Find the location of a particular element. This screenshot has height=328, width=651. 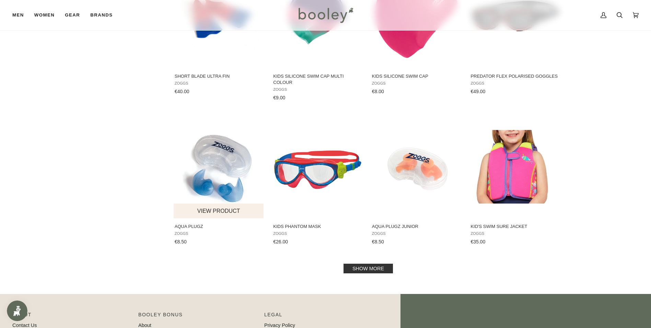

span: Men is located at coordinates (18, 15).